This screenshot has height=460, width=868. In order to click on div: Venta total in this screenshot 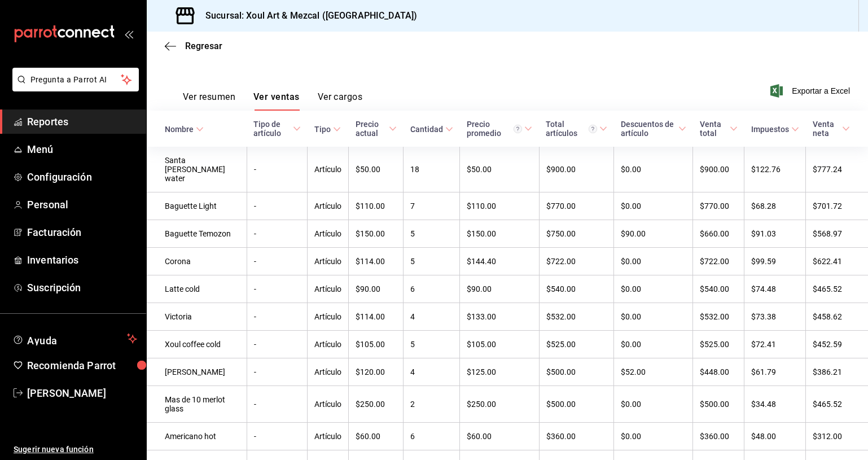, I will do `click(714, 129)`.